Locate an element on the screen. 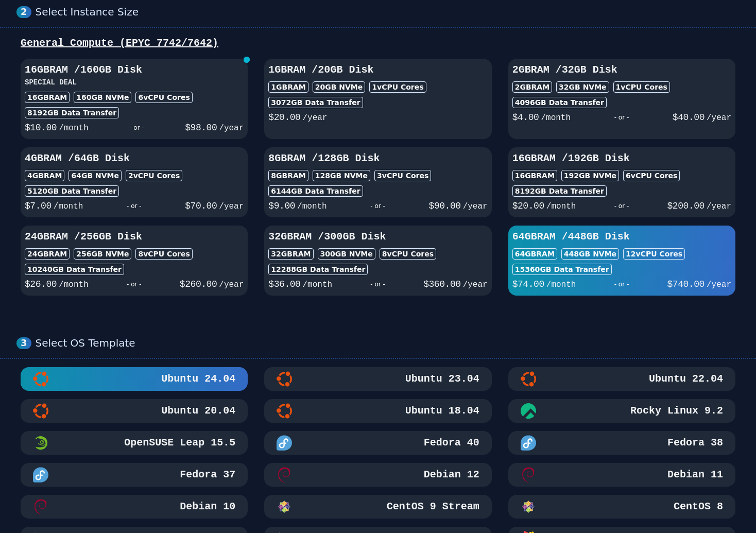  div: 4096 GB Data Transfer is located at coordinates (559, 102).